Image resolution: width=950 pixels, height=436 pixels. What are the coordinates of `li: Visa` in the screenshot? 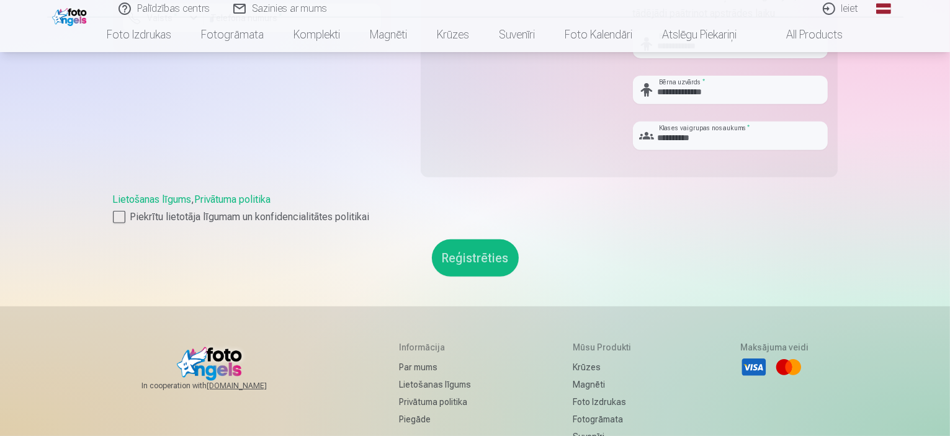 It's located at (754, 368).